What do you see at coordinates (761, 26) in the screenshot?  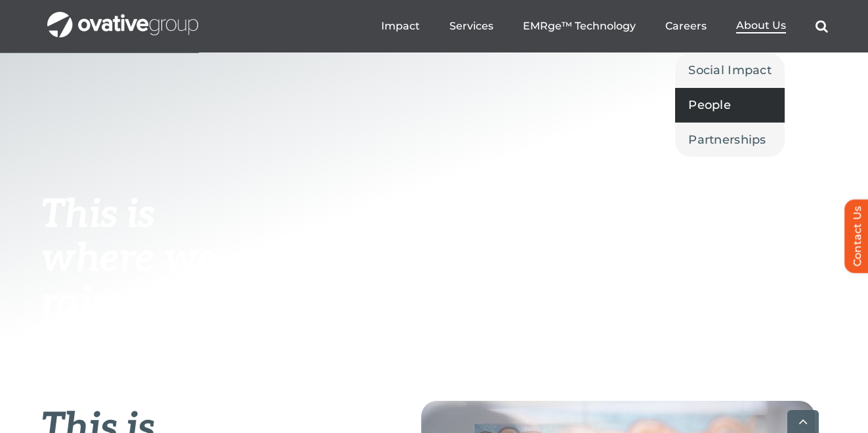 I see `span: About Us` at bounding box center [761, 26].